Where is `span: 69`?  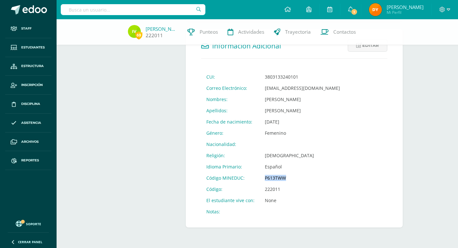 span: 69 is located at coordinates (139, 35).